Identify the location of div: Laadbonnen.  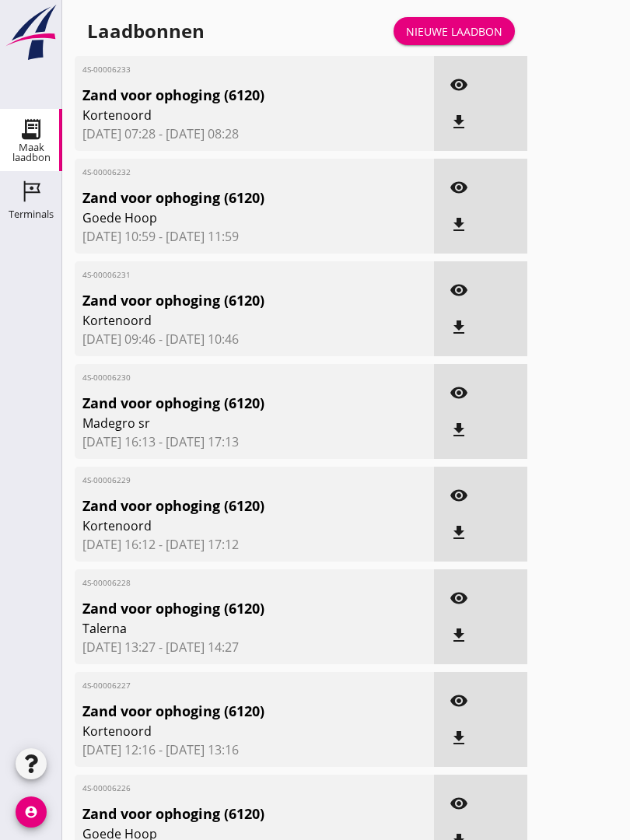
(145, 31).